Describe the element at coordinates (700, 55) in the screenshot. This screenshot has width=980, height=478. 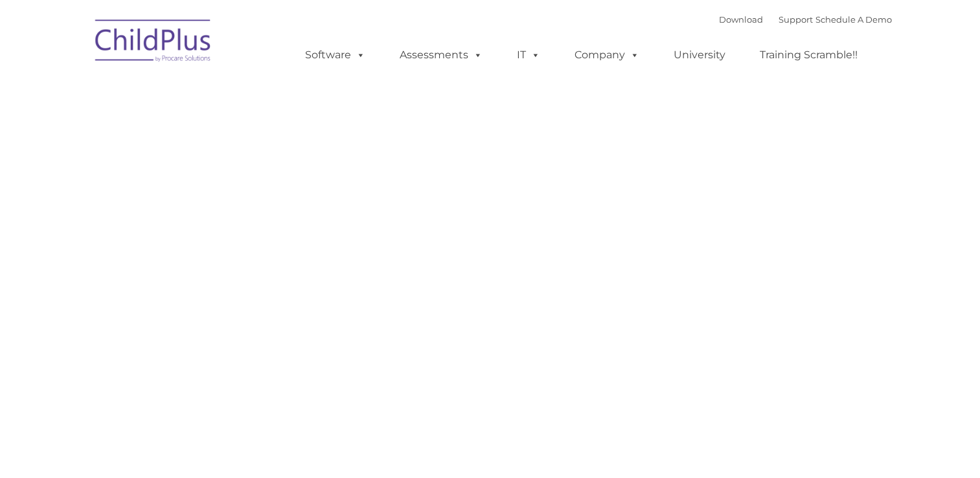
I see `a: University` at that location.